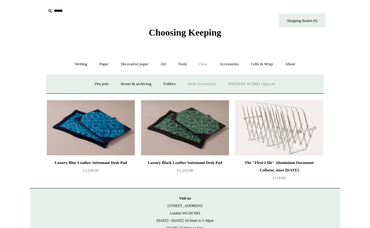 This screenshot has width=370, height=228. I want to click on a: Decorative paper, so click(135, 64).